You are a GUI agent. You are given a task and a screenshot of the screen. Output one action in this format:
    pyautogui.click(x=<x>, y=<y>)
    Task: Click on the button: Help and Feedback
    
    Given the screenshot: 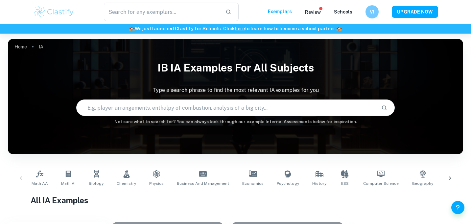 What is the action you would take?
    pyautogui.click(x=458, y=207)
    